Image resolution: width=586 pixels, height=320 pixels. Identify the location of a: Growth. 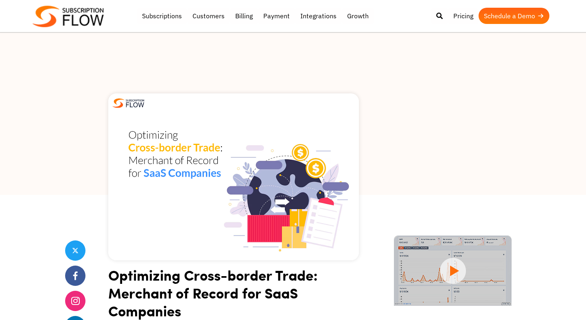
(357, 16).